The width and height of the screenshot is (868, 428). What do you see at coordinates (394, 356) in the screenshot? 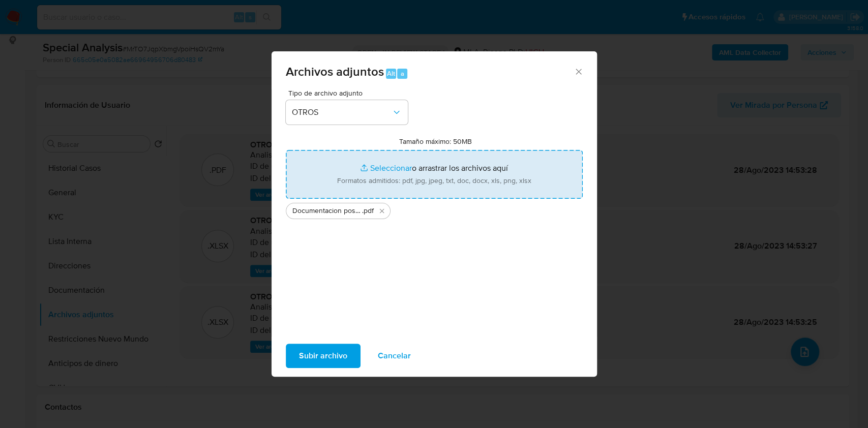
I see `span: Cancelar` at bounding box center [394, 356].